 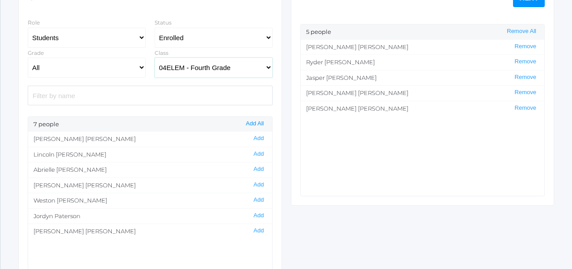 What do you see at coordinates (150, 95) in the screenshot?
I see `input: Filter by name` at bounding box center [150, 95].